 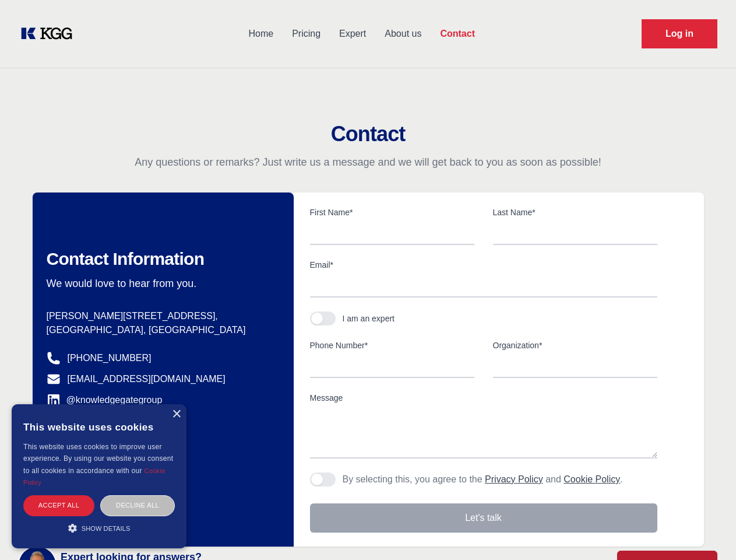 What do you see at coordinates (161, 259) in the screenshot?
I see `h2: Contact Information` at bounding box center [161, 259].